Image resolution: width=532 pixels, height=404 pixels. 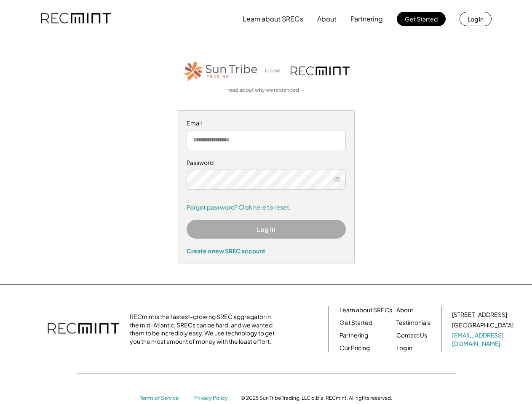 I want to click on button: About, so click(x=327, y=19).